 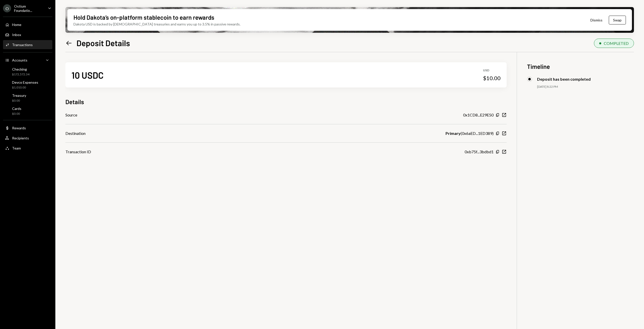 I want to click on h3: Timeline, so click(x=580, y=66).